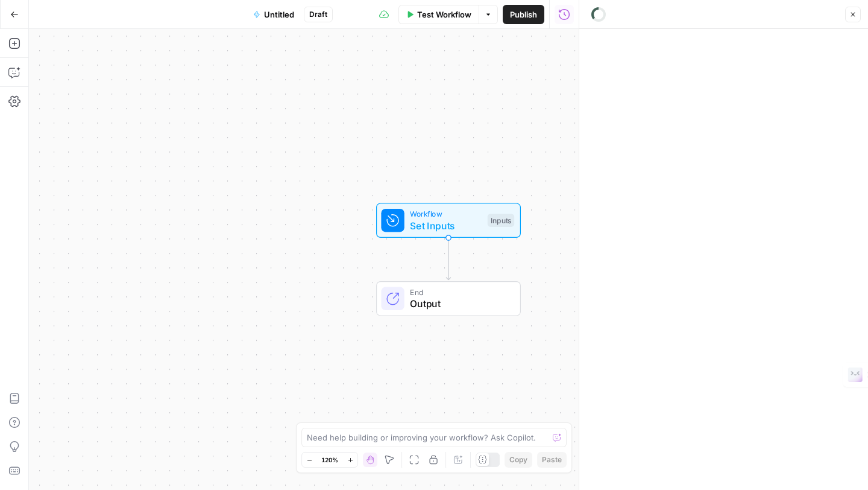 This screenshot has width=868, height=490. Describe the element at coordinates (448, 220) in the screenshot. I see `div: WorkflowSet InputsInputs` at that location.